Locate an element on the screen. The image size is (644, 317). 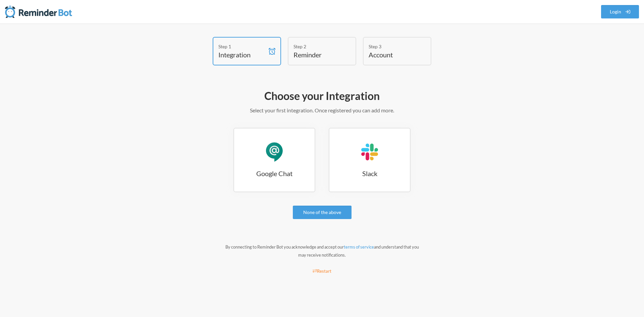
img: Reminder Bot is located at coordinates (39, 12).